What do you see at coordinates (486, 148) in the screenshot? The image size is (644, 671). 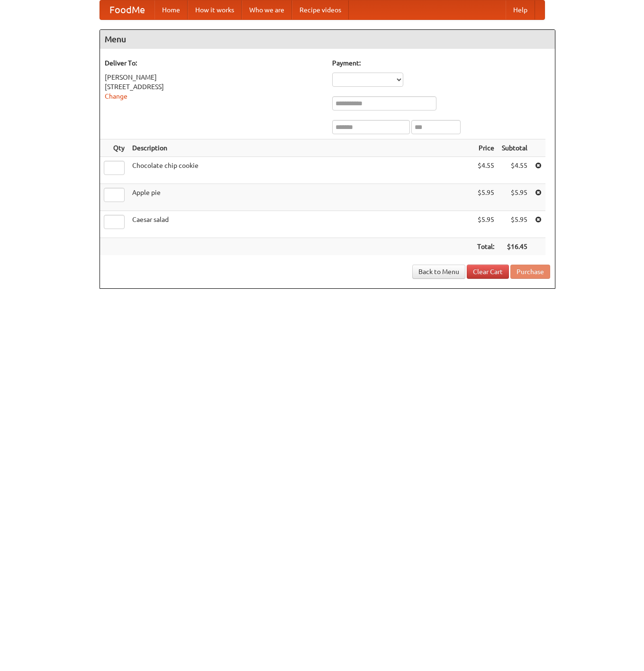 I see `th: Price` at bounding box center [486, 148].